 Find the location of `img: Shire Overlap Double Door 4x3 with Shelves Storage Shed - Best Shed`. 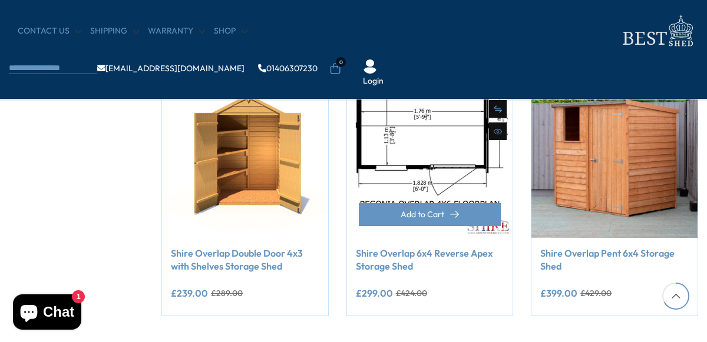

img: Shire Overlap Double Door 4x3 with Shelves Storage Shed - Best Shed is located at coordinates (245, 155).